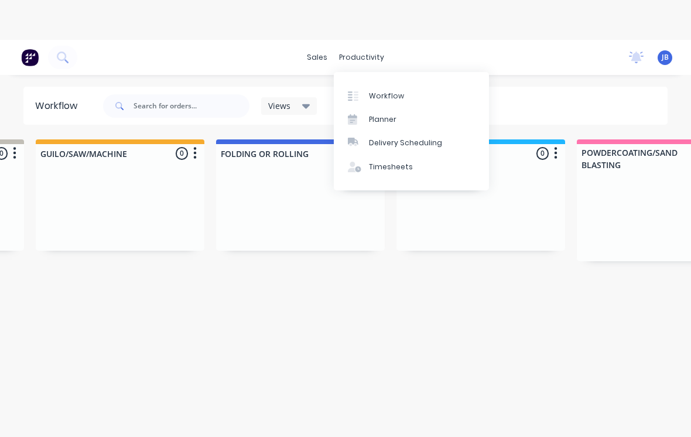 Image resolution: width=691 pixels, height=437 pixels. What do you see at coordinates (30, 57) in the screenshot?
I see `img: Factory` at bounding box center [30, 57].